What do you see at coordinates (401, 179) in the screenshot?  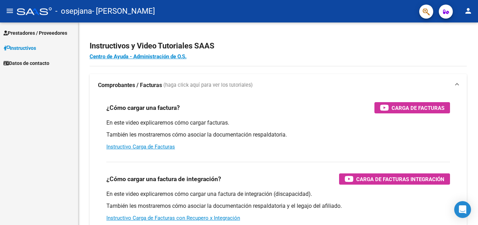 I see `span: Carga de Facturas Integración` at bounding box center [401, 179].